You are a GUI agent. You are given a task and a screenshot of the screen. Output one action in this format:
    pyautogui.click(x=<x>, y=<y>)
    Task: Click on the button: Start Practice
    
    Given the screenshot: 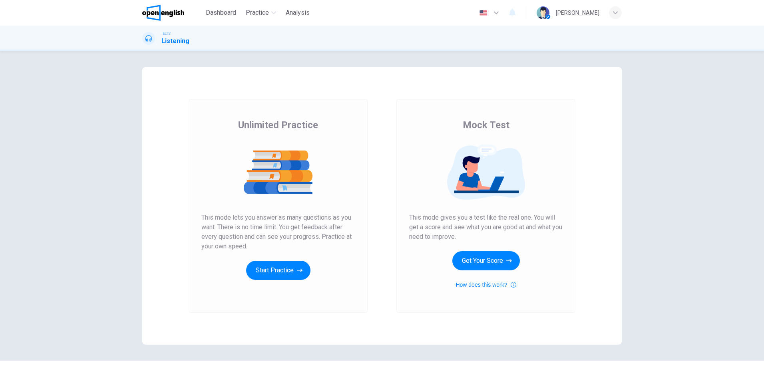 What is the action you would take?
    pyautogui.click(x=278, y=271)
    